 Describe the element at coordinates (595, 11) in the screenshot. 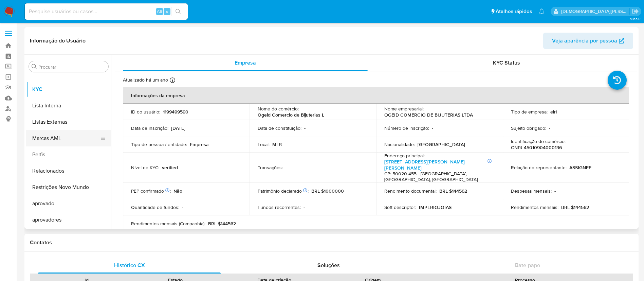

I see `p: thais.asantos@mercadolivre.com` at that location.